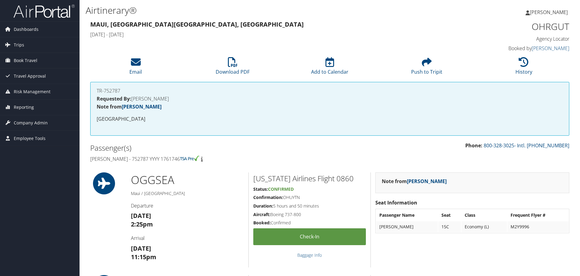  Describe the element at coordinates (309, 255) in the screenshot. I see `a: Baggage Info` at that location.